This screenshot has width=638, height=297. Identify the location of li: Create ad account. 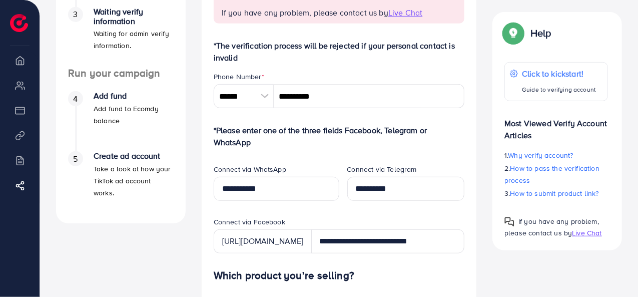
(121, 181).